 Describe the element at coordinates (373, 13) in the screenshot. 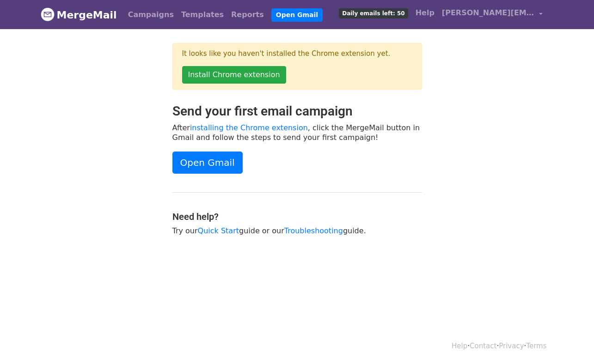

I see `a: Daily emails left: 50` at that location.